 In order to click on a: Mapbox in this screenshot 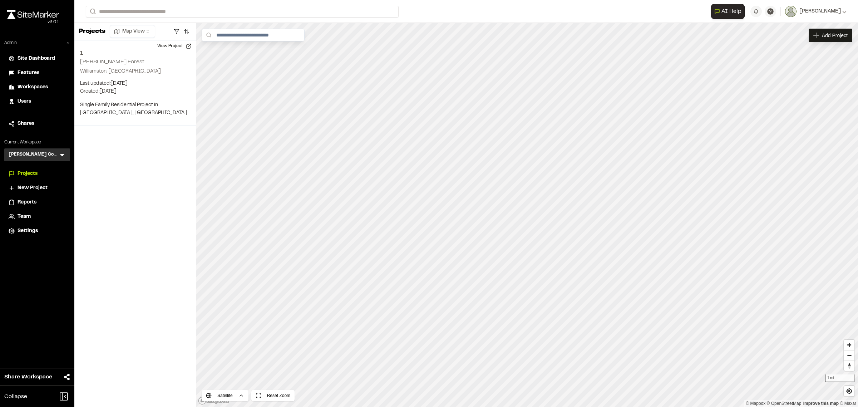, I will do `click(755, 403)`.